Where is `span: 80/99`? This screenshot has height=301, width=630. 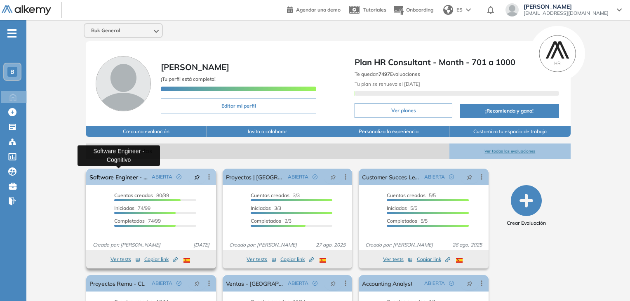
span: 80/99 is located at coordinates (141, 195).